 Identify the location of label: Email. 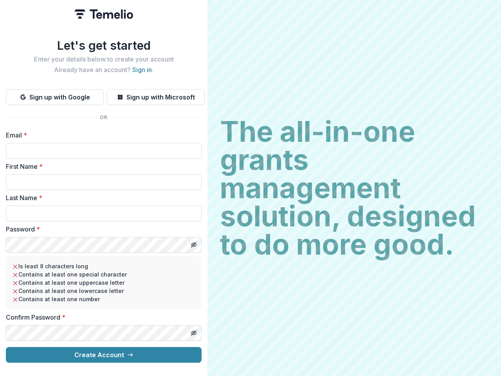
(101, 135).